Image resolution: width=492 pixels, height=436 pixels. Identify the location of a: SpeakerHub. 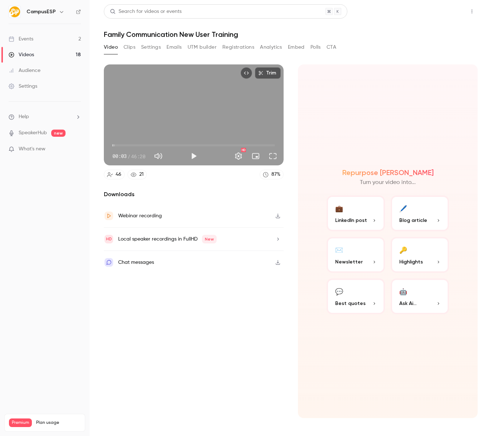
(33, 133).